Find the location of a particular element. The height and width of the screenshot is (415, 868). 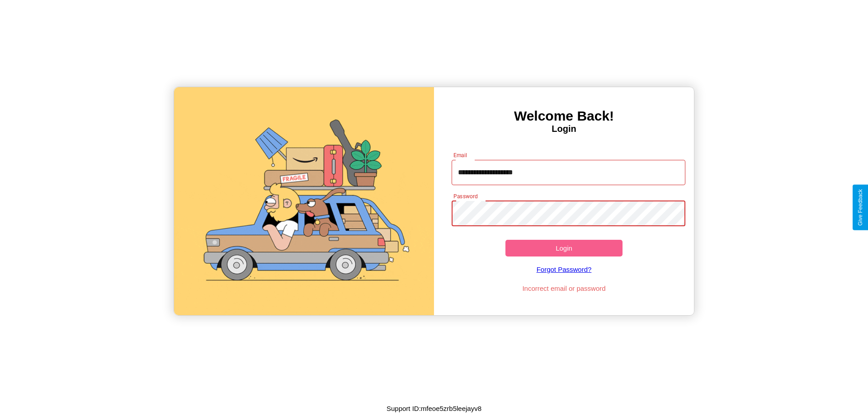

a: Forgot Password? is located at coordinates (564, 269).